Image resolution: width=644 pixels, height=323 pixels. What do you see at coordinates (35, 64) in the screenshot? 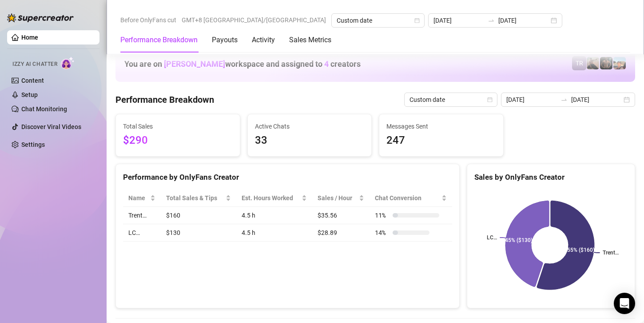
I see `span: Izzy AI Chatter` at bounding box center [35, 64].